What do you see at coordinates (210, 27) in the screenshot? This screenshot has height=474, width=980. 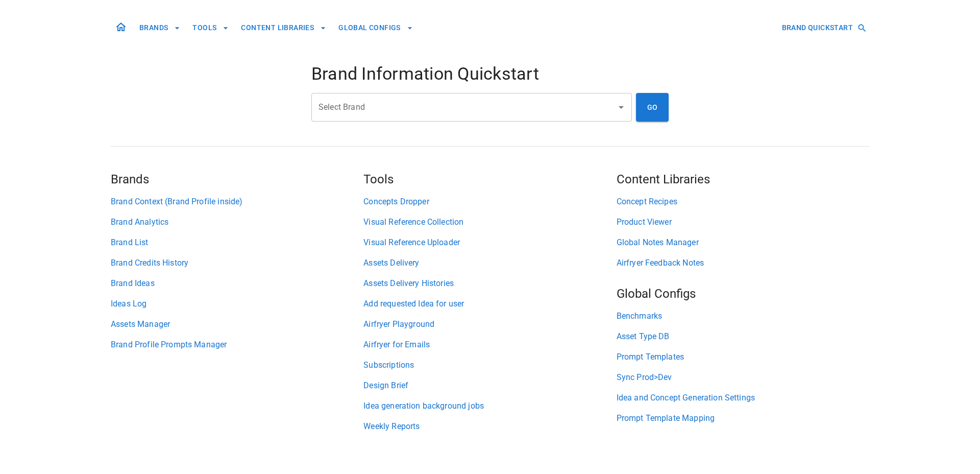 I see `button: TOOLS` at bounding box center [210, 27].